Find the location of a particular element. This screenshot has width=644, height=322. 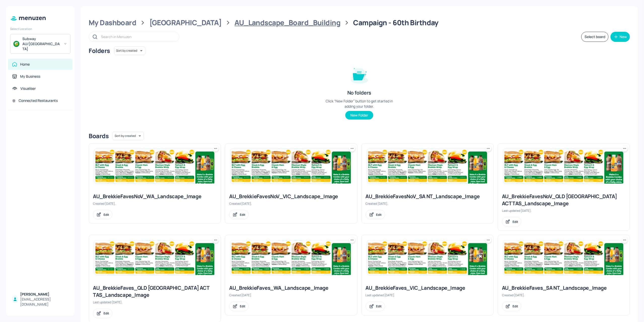

div: My Business is located at coordinates (30, 77).